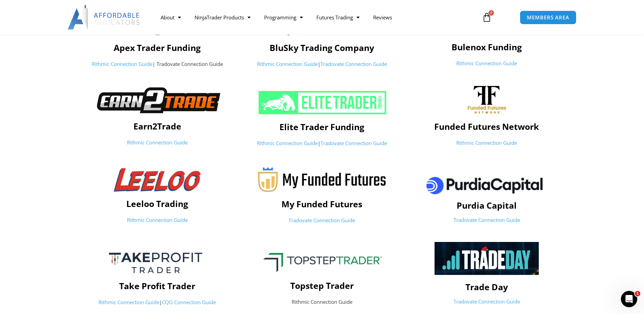 The image size is (644, 314). I want to click on a: Futures Trading, so click(338, 17).